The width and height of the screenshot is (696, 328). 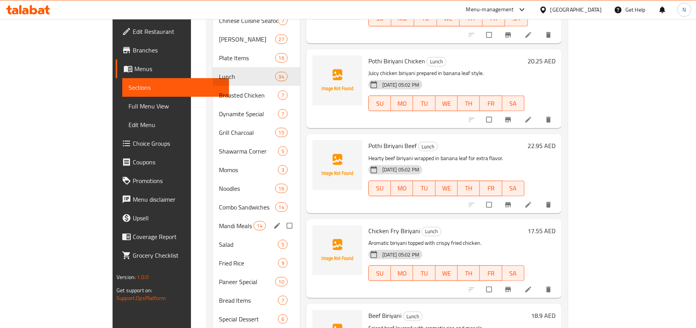 I want to click on div: Chinese Cuisine Seafood7, so click(x=256, y=21).